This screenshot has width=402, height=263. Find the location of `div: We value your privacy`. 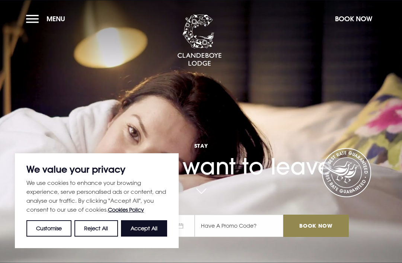

div: We value your privacy is located at coordinates (97, 201).